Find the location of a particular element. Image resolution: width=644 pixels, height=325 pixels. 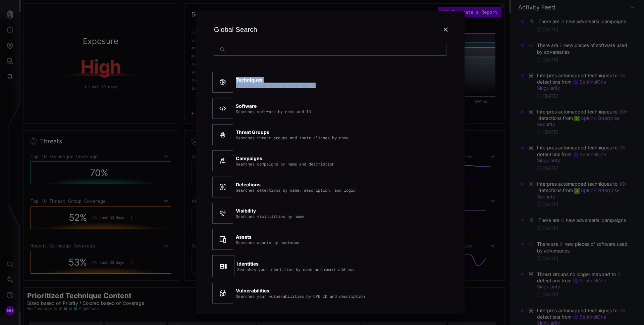

div: Searches techniques by name and ID is located at coordinates (276, 85).